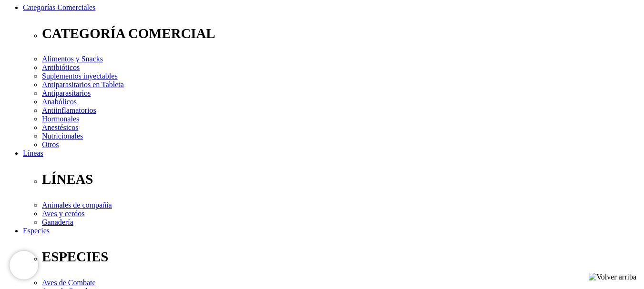  Describe the element at coordinates (60, 119) in the screenshot. I see `span: Hormonales` at that location.